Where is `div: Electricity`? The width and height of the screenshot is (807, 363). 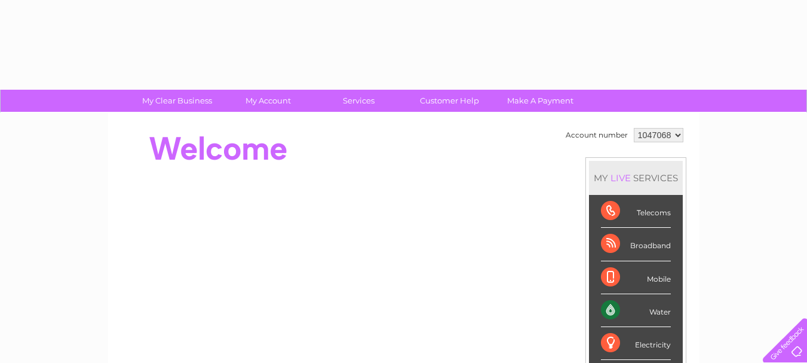 div: Electricity is located at coordinates (636, 343).